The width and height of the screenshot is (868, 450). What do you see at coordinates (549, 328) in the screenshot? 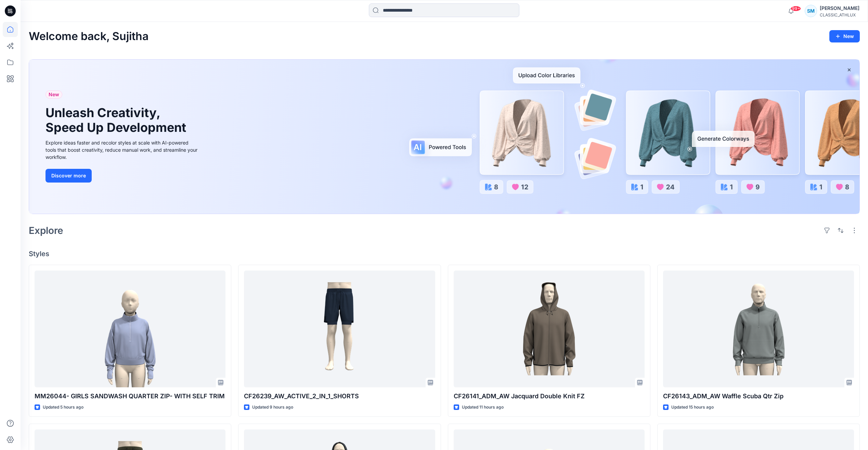
I see `a: CF26141_ADM_AW Jacquard Double Knit FZ` at bounding box center [549, 328].